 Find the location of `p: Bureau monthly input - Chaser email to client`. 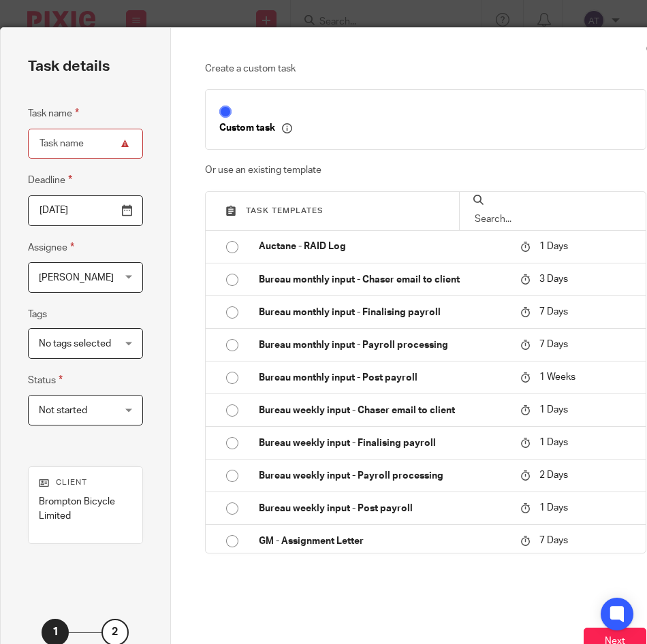

p: Bureau monthly input - Chaser email to client is located at coordinates (383, 280).